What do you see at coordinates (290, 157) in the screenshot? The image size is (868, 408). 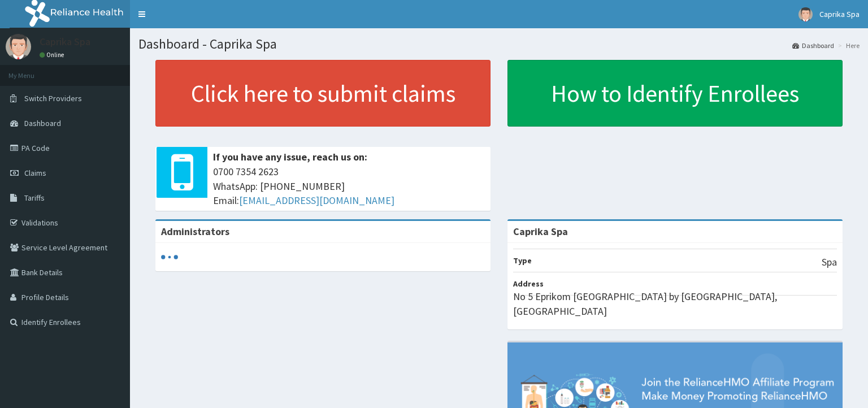 I see `b: If you have any issue, reach us on:` at bounding box center [290, 157].